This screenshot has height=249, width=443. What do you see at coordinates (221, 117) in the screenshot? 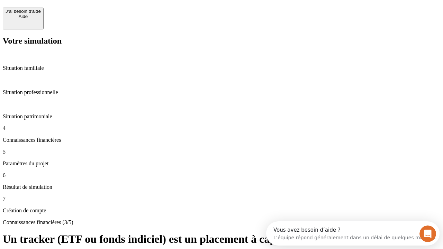
I see `p: Situation patrimoniale` at bounding box center [221, 117].